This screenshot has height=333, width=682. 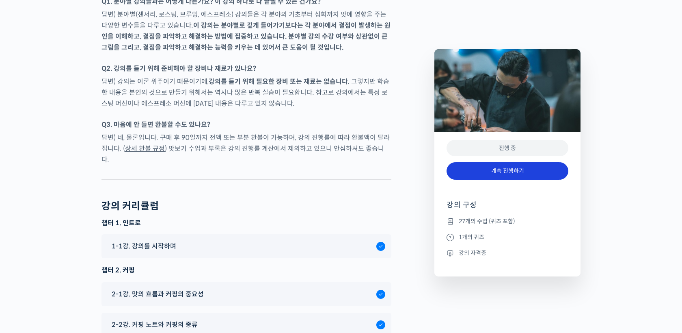 What do you see at coordinates (28, 273) in the screenshot?
I see `span: 홈` at bounding box center [28, 273].